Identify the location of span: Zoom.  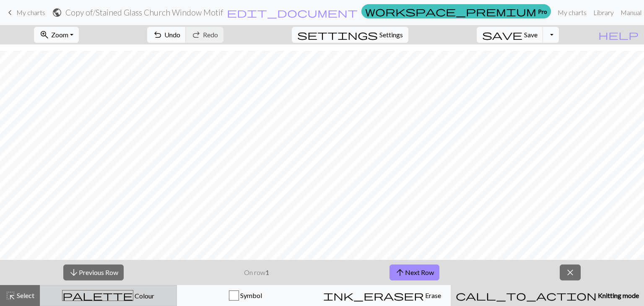
(59, 34).